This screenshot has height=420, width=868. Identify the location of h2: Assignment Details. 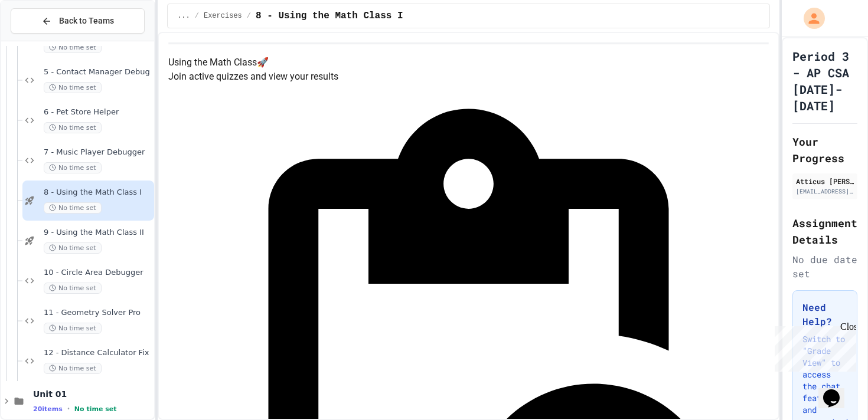
(825, 232).